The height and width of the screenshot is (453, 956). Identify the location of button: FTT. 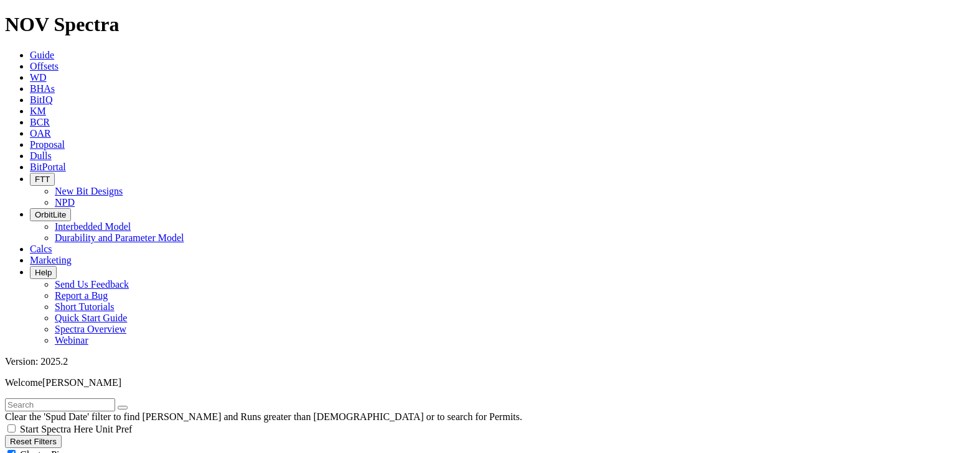
(42, 179).